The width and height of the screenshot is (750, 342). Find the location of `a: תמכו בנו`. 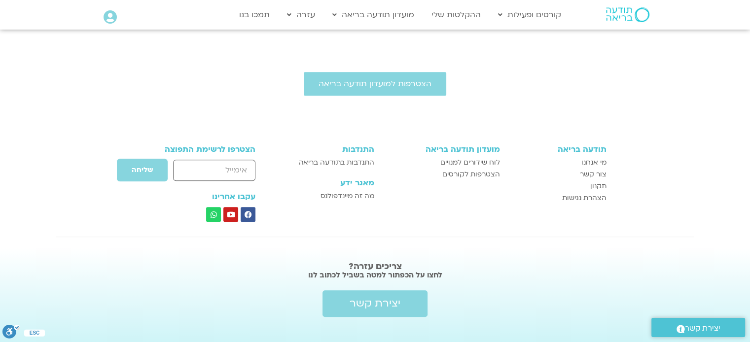

a: תמכו בנו is located at coordinates (254, 15).